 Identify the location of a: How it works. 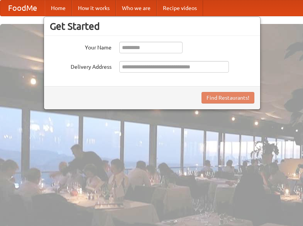
(94, 8).